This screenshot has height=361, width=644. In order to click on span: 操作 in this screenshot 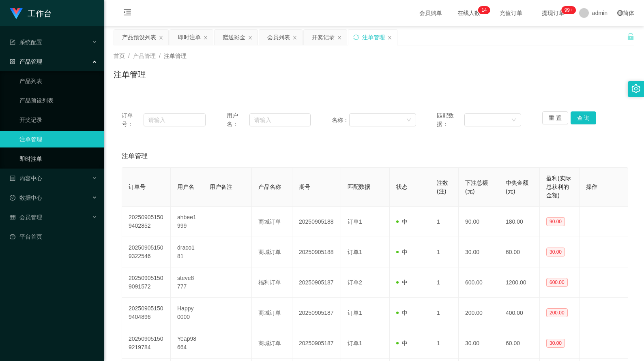, I will do `click(592, 187)`.